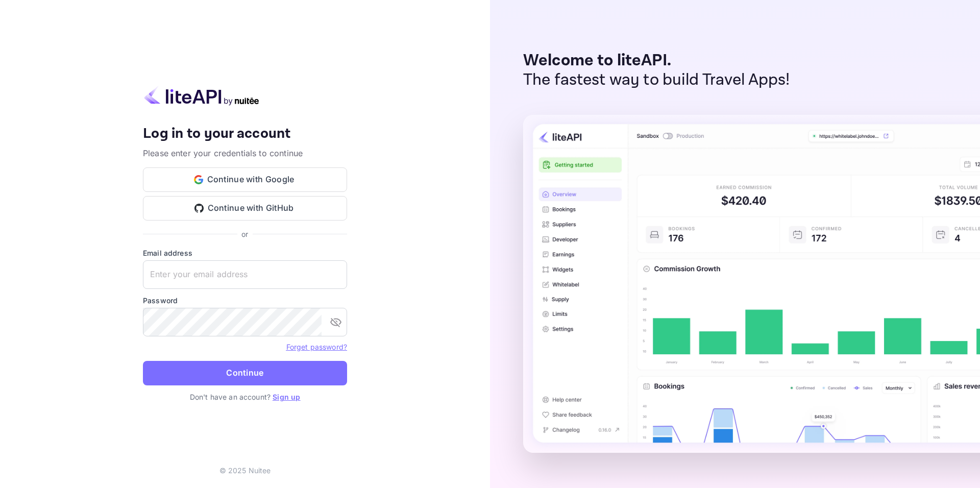 The width and height of the screenshot is (980, 488). Describe the element at coordinates (245, 373) in the screenshot. I see `button: Continue` at that location.